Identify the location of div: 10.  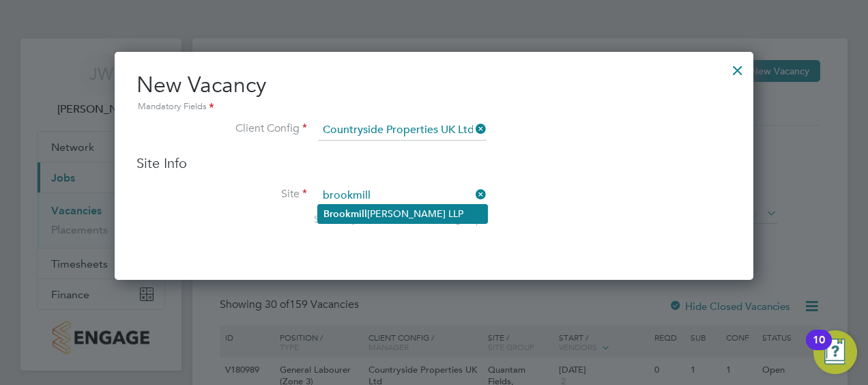
(819, 349).